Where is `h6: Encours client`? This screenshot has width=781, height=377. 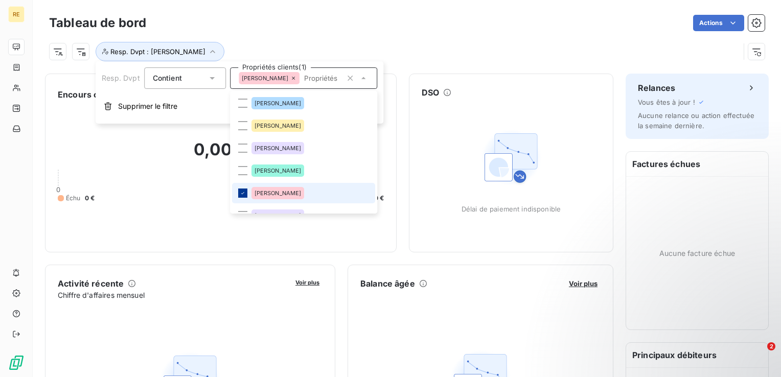
h6: Encours client is located at coordinates (87, 95).